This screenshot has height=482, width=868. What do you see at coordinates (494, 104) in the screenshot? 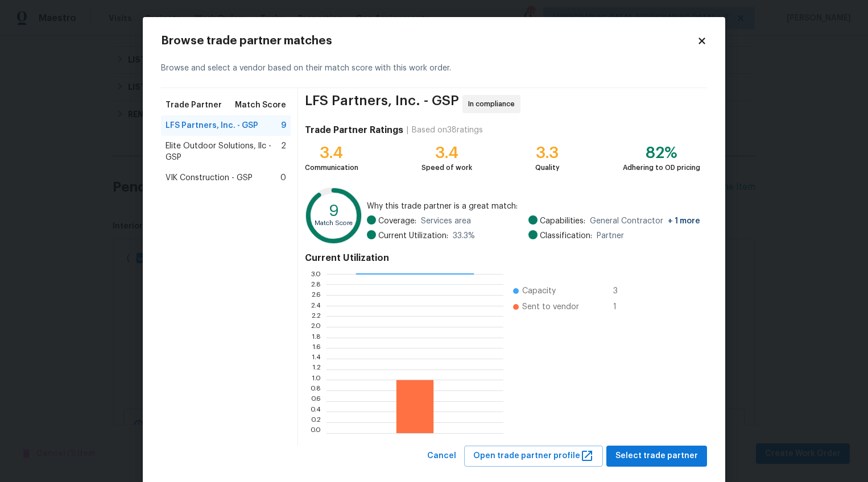
I see `span: In compliance` at bounding box center [494, 104].